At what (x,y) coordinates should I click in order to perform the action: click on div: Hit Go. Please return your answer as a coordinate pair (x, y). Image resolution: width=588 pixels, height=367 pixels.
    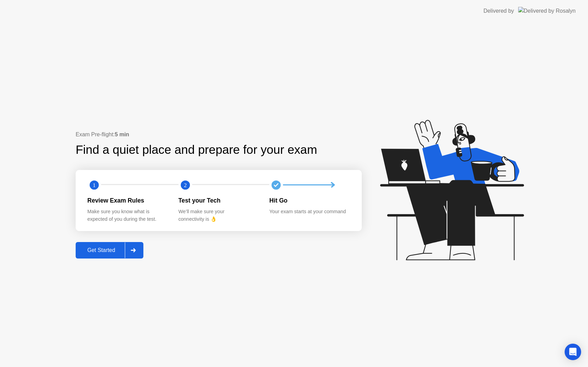
    Looking at the image, I should click on (309, 200).